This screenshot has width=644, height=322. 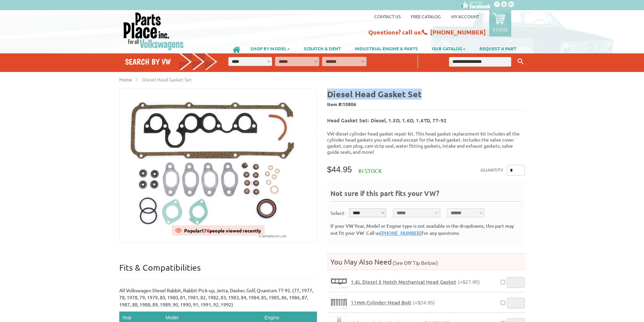 I want to click on span: $44.95, so click(x=339, y=169).